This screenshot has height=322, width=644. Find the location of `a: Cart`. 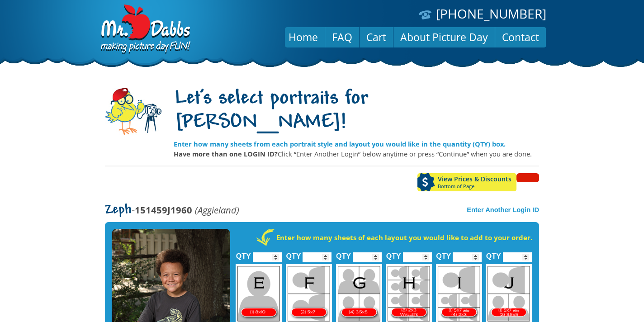

a: Cart is located at coordinates (377, 37).